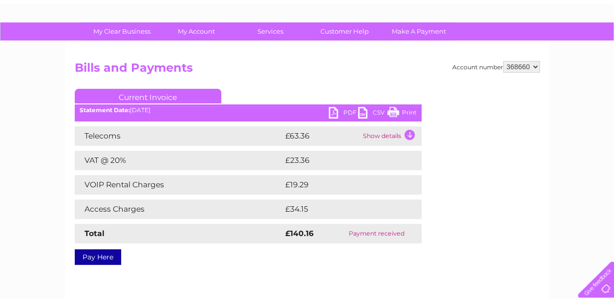 The image size is (614, 298). Describe the element at coordinates (98, 257) in the screenshot. I see `a: Pay Here` at that location.